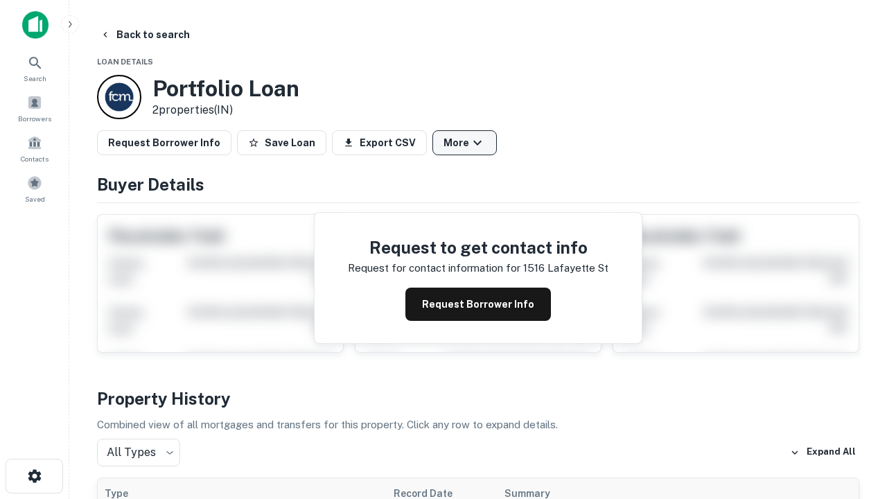  What do you see at coordinates (464, 143) in the screenshot?
I see `button: More` at bounding box center [464, 143].